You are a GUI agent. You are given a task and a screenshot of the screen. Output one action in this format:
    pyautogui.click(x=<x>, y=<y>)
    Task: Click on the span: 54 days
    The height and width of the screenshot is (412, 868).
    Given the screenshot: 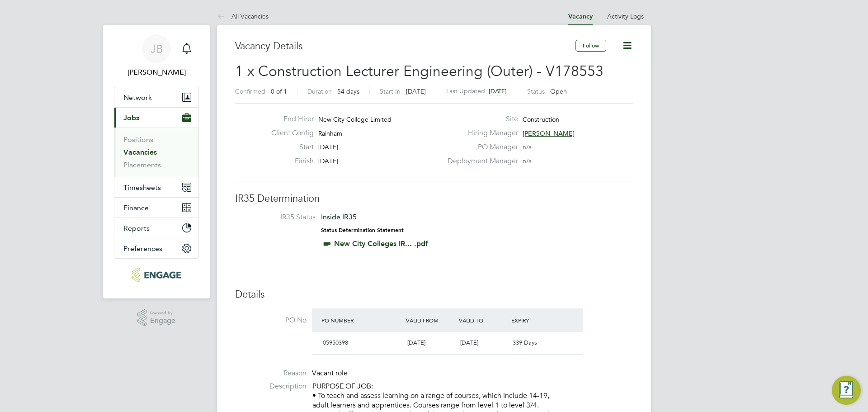 What is the action you would take?
    pyautogui.click(x=348, y=91)
    